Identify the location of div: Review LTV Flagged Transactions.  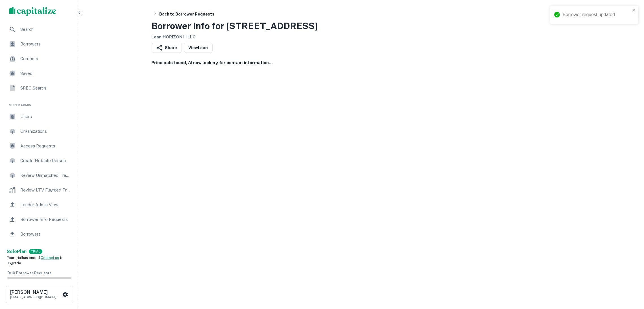
(39, 190).